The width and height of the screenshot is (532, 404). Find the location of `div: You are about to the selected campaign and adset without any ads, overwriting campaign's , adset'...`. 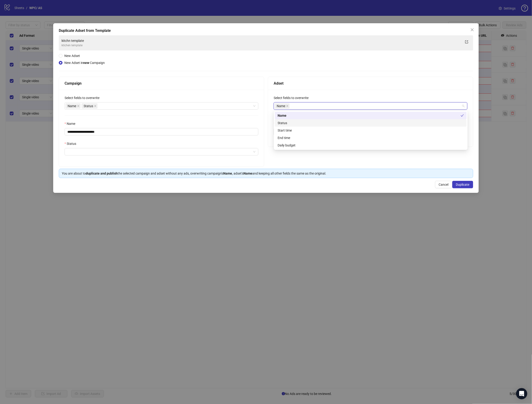

div: You are about to the selected campaign and adset without any ads, overwriting campaign's , adset'... is located at coordinates (266, 173).